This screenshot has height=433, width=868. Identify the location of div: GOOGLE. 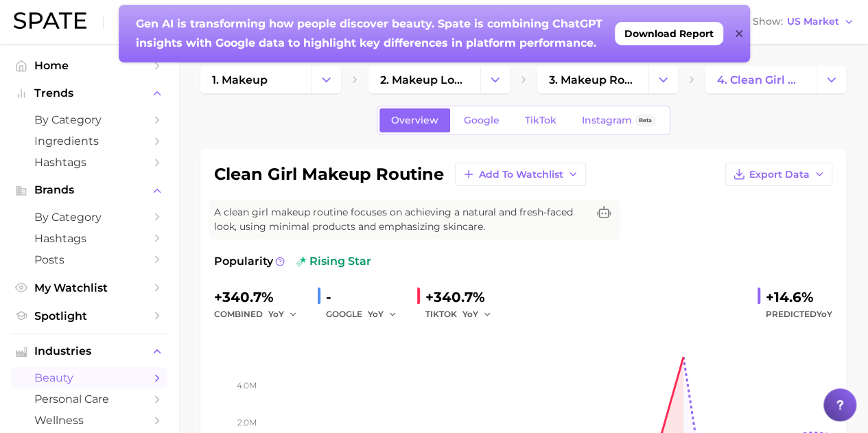
(365, 315).